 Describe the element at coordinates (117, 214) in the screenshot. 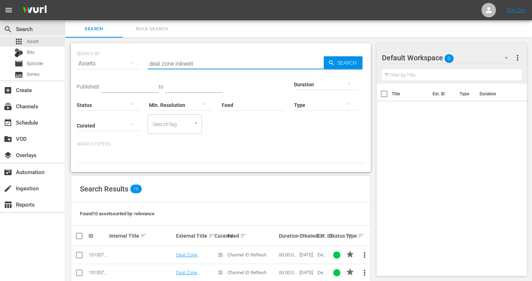

I see `span: Found 10 assets sorted by: relevance` at that location.